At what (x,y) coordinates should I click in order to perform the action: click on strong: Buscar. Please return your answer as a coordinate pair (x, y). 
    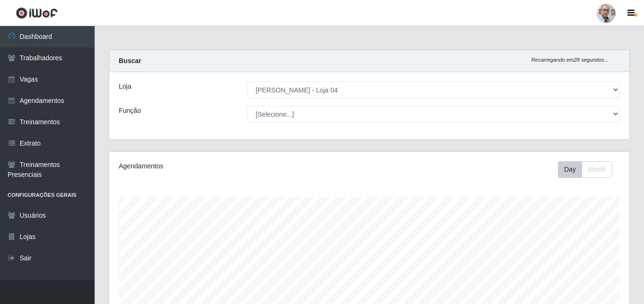
    Looking at the image, I should click on (130, 60).